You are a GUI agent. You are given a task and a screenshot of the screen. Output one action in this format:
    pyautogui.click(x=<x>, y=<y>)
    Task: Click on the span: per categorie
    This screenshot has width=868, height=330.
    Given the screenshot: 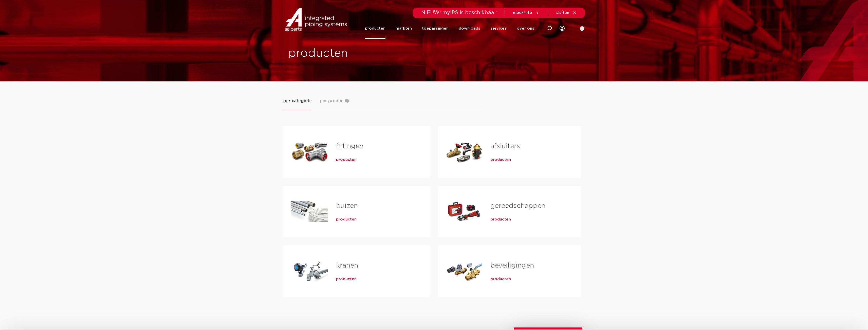 What is the action you would take?
    pyautogui.click(x=298, y=101)
    